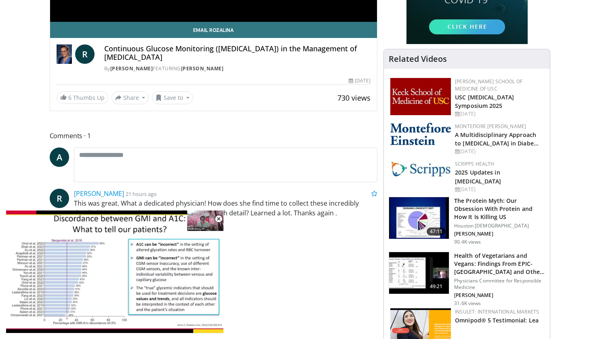  I want to click on img: Dr. Rozalina McCoy, so click(64, 54).